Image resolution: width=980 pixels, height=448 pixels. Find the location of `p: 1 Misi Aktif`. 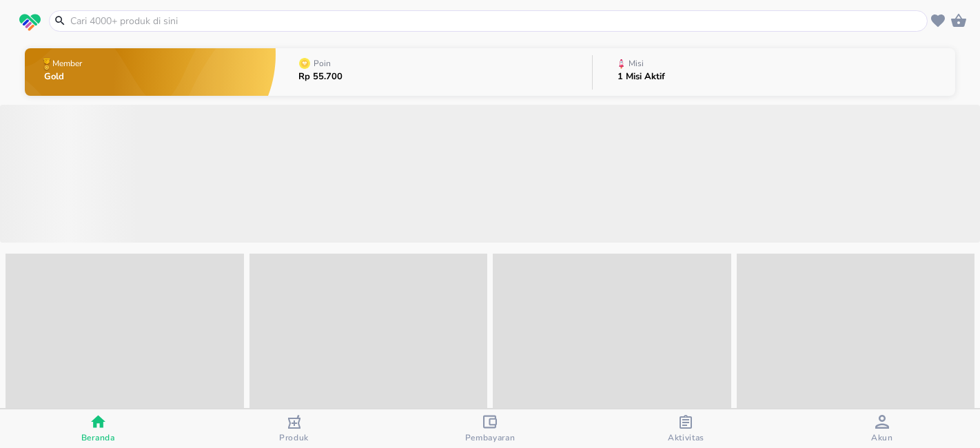

p: 1 Misi Aktif is located at coordinates (641, 76).